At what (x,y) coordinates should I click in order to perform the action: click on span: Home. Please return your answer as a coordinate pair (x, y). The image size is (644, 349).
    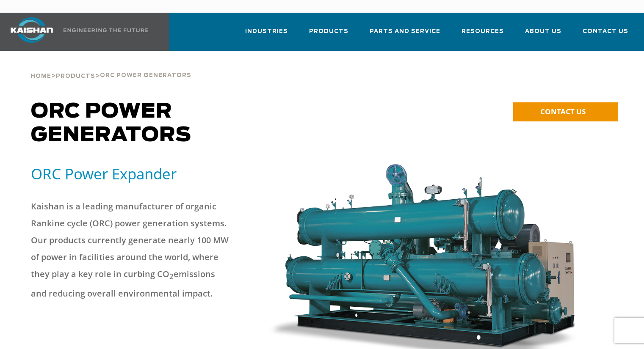
    Looking at the image, I should click on (41, 76).